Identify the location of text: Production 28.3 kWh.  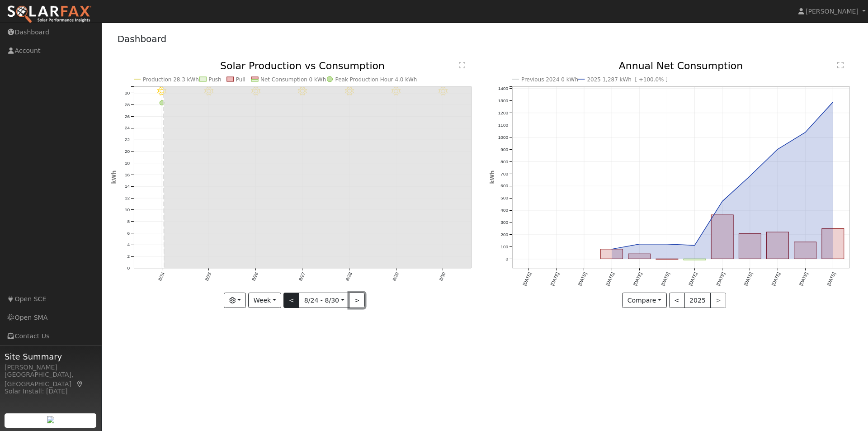
(171, 80).